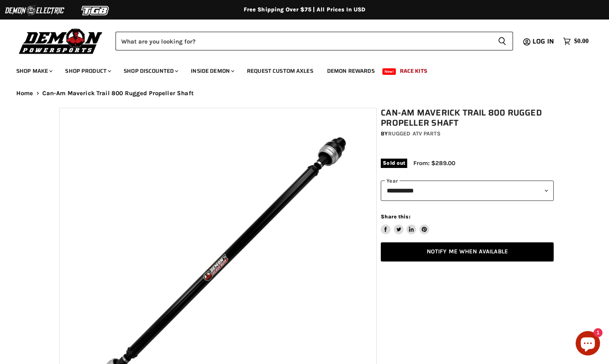 The width and height of the screenshot is (609, 364). Describe the element at coordinates (25, 93) in the screenshot. I see `a: Home` at that location.